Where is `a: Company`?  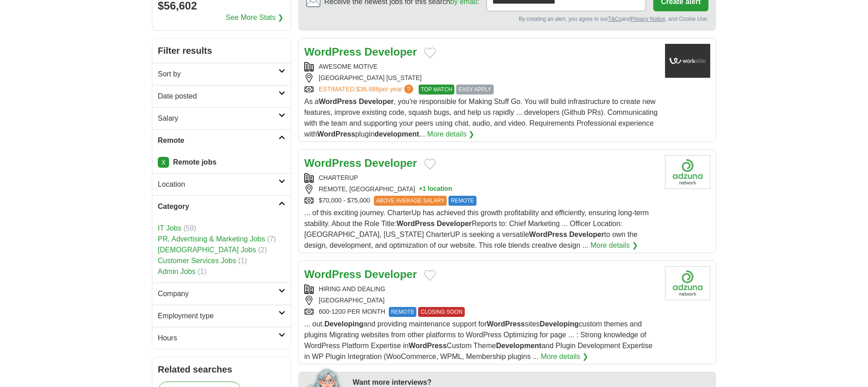 a: Company is located at coordinates (221, 293).